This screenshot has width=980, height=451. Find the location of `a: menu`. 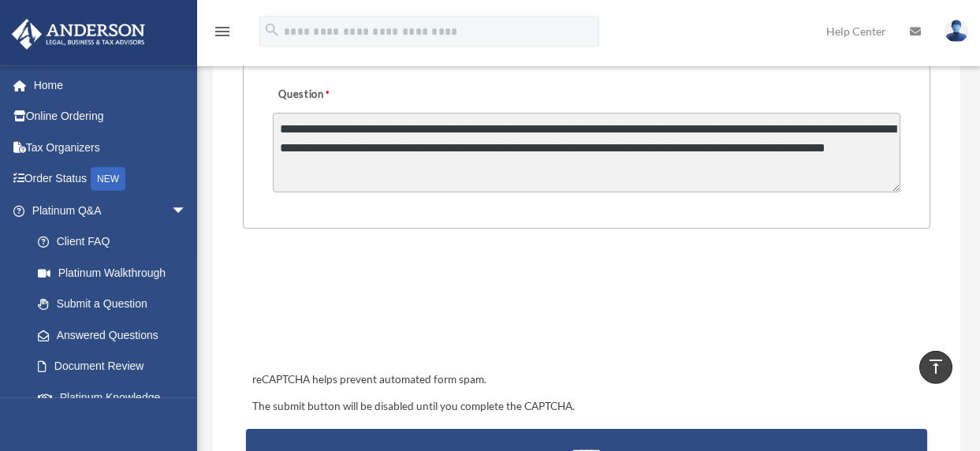

a: menu is located at coordinates (222, 34).